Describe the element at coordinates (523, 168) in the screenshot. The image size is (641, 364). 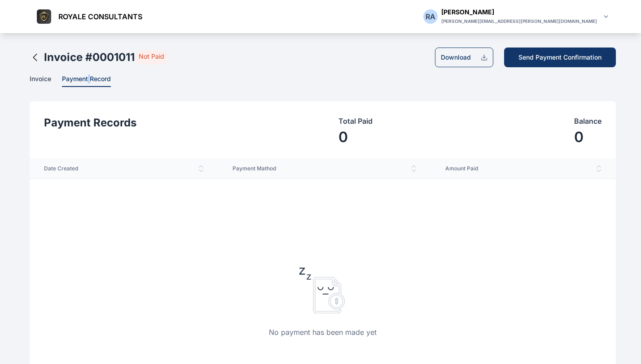
I see `span: Amount Paid` at that location.